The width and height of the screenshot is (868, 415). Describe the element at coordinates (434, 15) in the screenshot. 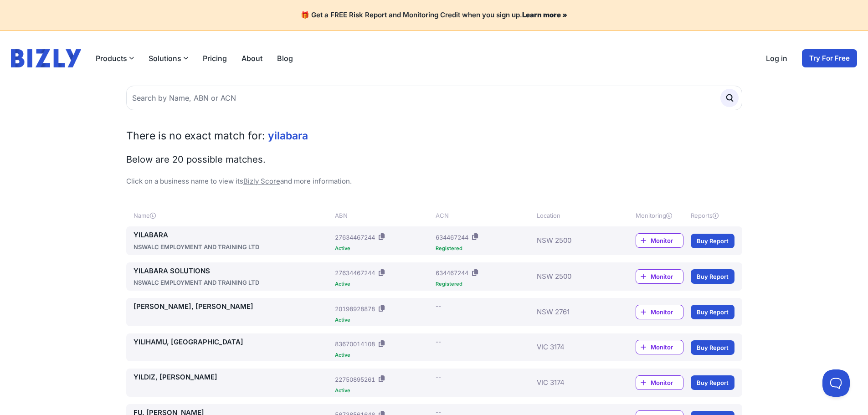

I see `h4: 🎁 Get a FREE Risk Report and Monitoring Credit when you sign up.` at that location.